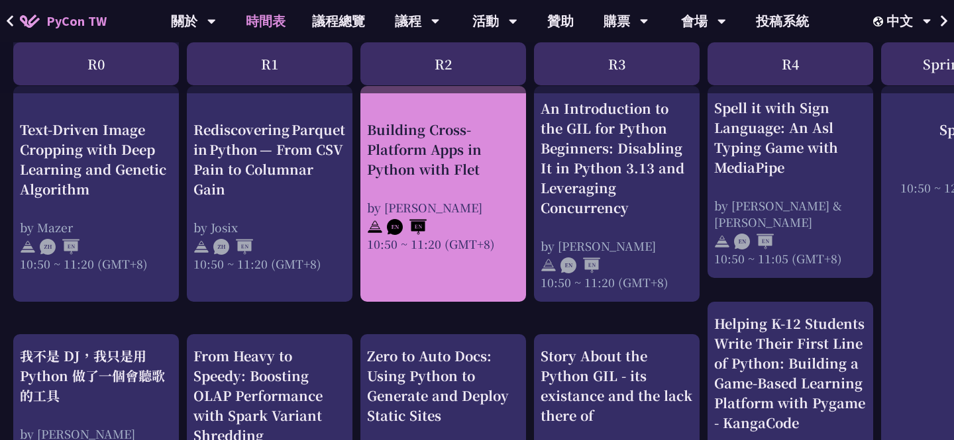 Image resolution: width=954 pixels, height=440 pixels. I want to click on a: PyCon TW, so click(63, 21).